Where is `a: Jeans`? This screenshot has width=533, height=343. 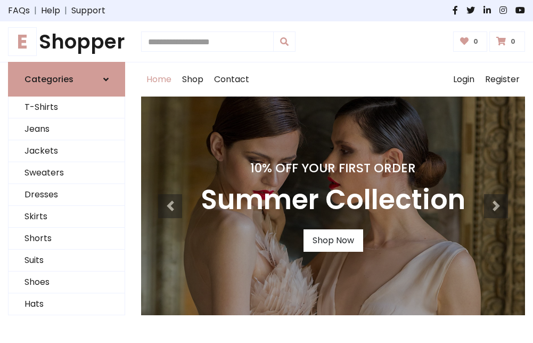 a: Jeans is located at coordinates (67, 129).